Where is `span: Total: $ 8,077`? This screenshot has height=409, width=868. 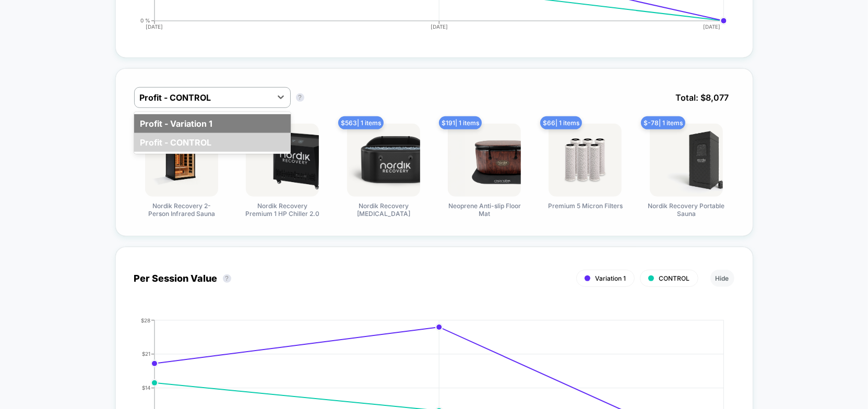
span: Total: $ 8,077 is located at coordinates (703, 98).